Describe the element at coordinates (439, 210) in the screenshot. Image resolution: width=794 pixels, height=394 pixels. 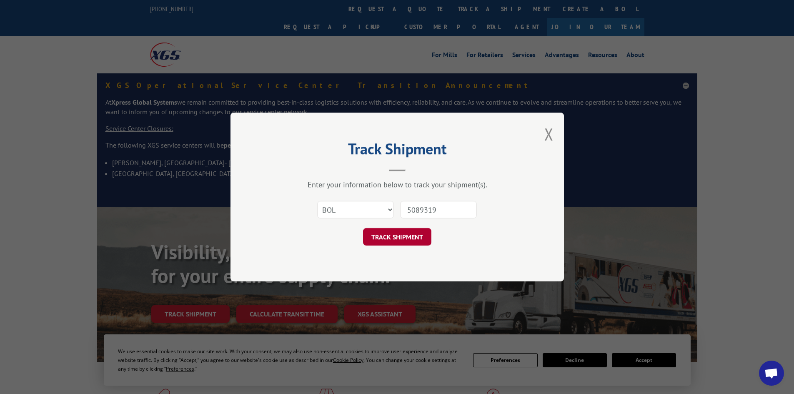
I see `input: Number(s)` at that location.